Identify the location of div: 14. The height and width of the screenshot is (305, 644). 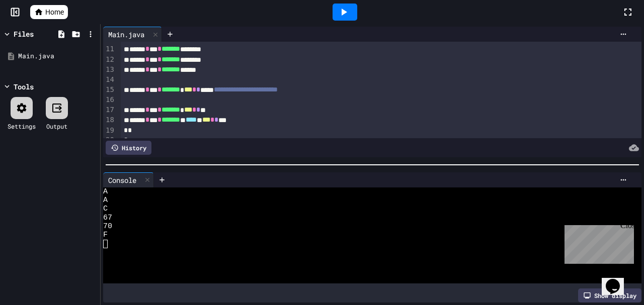
(109, 80).